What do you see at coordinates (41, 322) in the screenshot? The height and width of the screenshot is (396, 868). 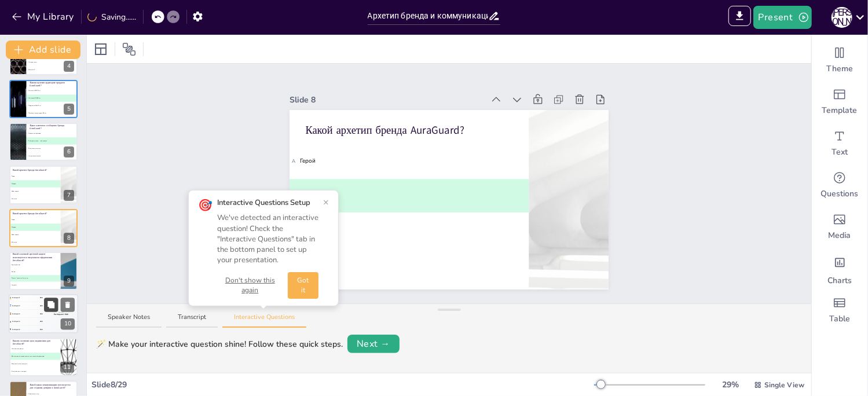 I see `span: 200` at bounding box center [41, 322].